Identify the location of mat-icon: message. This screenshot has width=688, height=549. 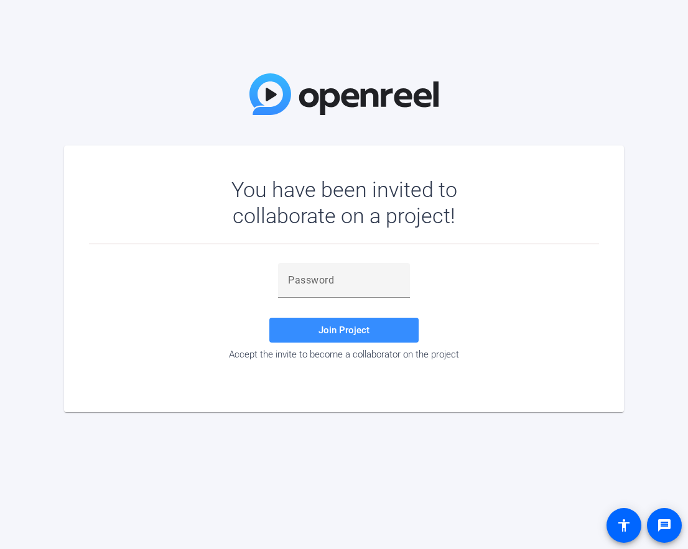
(664, 526).